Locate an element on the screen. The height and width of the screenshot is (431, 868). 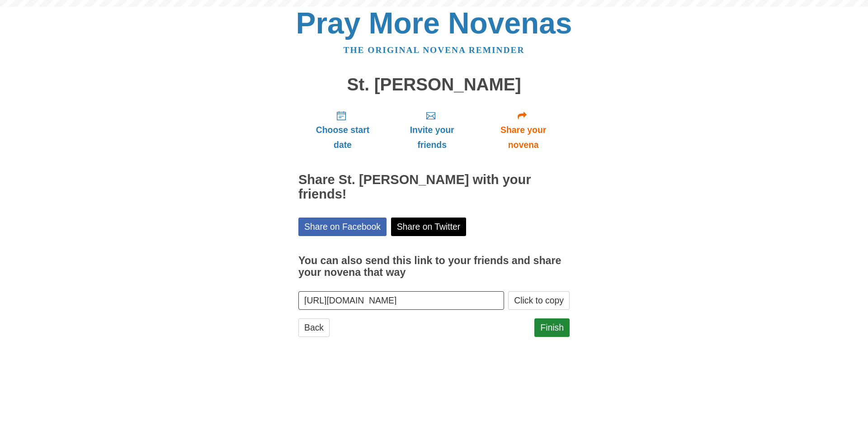
a: Back is located at coordinates (313, 327).